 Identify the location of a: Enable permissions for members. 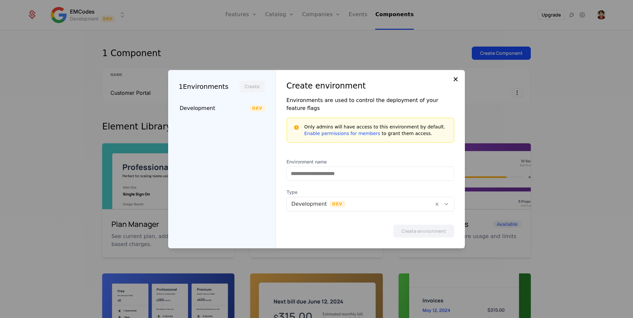
(342, 133).